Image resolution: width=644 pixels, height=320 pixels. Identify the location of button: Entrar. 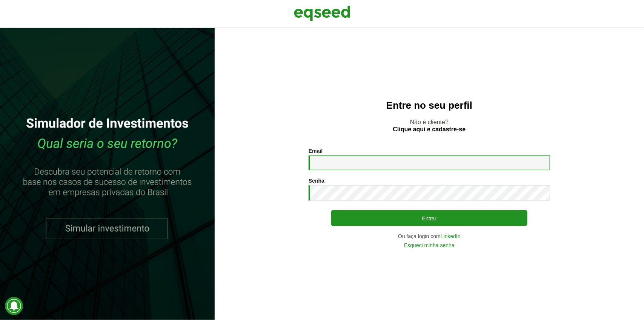
(429, 218).